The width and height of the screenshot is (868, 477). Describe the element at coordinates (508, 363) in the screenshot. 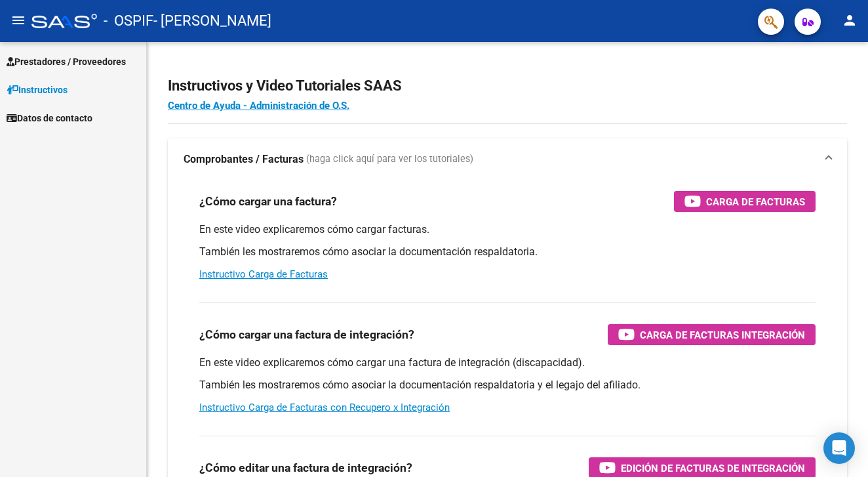

I see `p: En este video explicaremos cómo cargar una factura de integración (discapacidad).` at that location.